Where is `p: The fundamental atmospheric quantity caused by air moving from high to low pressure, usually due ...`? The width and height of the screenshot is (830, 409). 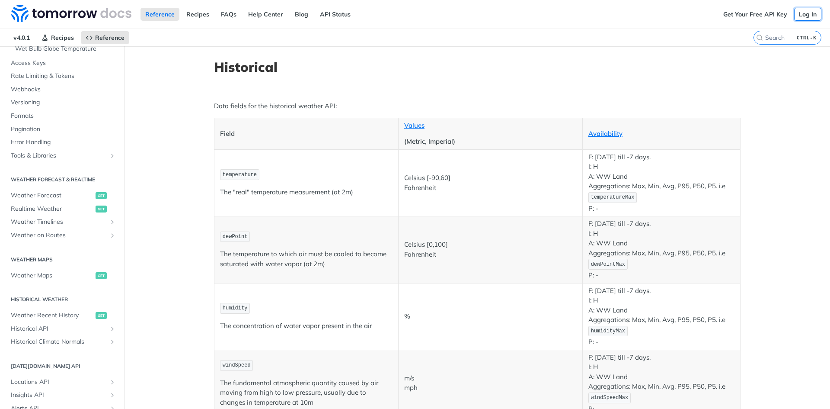 p: The fundamental atmospheric quantity caused by air moving from high to low pressure, usually due ... is located at coordinates (306, 393).